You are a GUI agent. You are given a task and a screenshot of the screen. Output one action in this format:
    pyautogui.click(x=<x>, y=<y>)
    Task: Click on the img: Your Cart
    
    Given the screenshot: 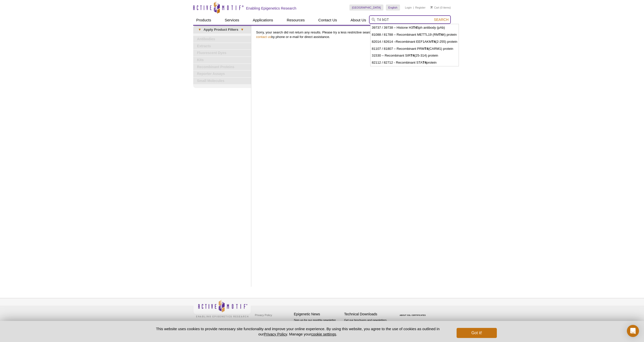 What is the action you would take?
    pyautogui.click(x=432, y=7)
    